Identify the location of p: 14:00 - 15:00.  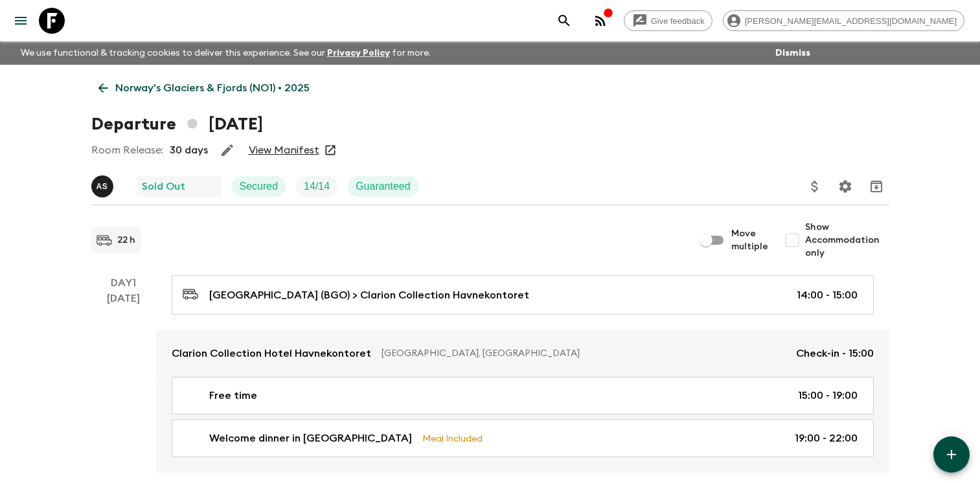
(827, 295).